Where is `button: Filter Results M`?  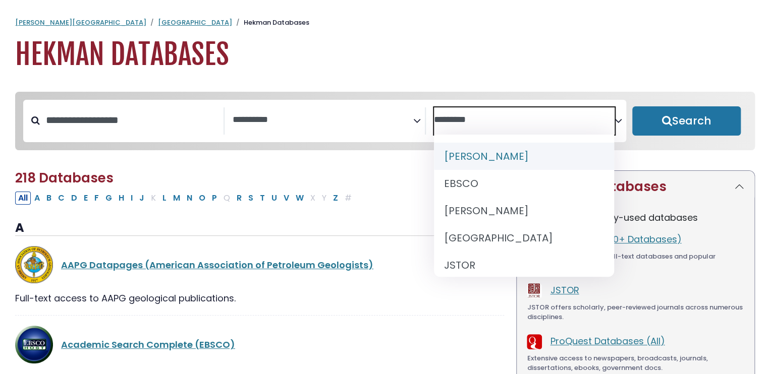
button: Filter Results M is located at coordinates (177, 198).